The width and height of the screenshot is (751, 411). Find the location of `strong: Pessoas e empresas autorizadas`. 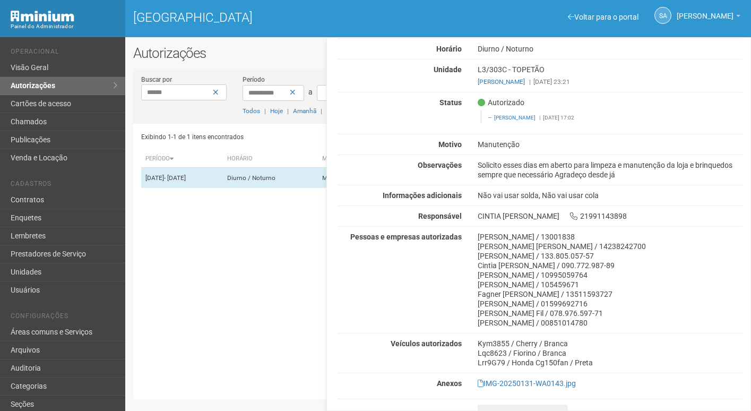

strong: Pessoas e empresas autorizadas is located at coordinates (406, 237).